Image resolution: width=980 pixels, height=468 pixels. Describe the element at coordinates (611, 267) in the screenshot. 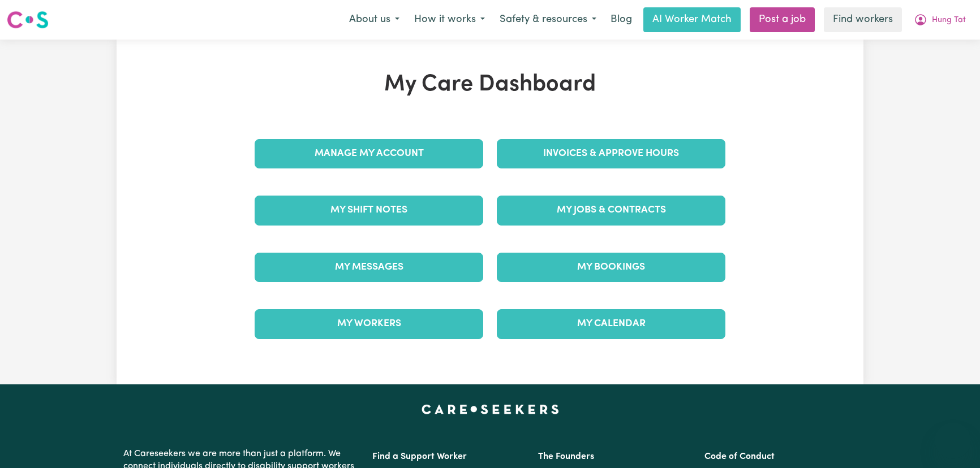

I see `a: My Bookings` at that location.